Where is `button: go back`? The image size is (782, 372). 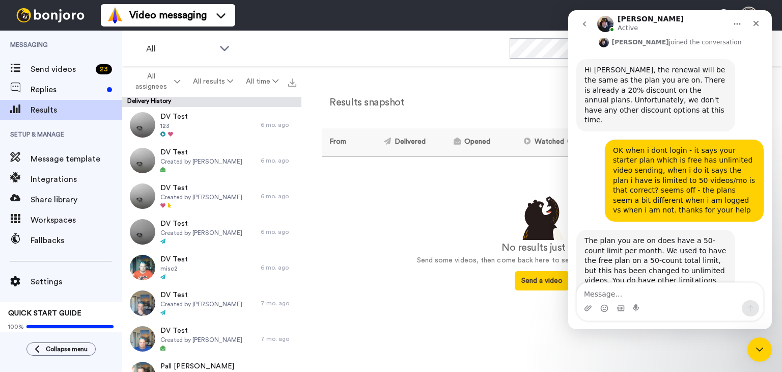
button: go back is located at coordinates (16, 14).